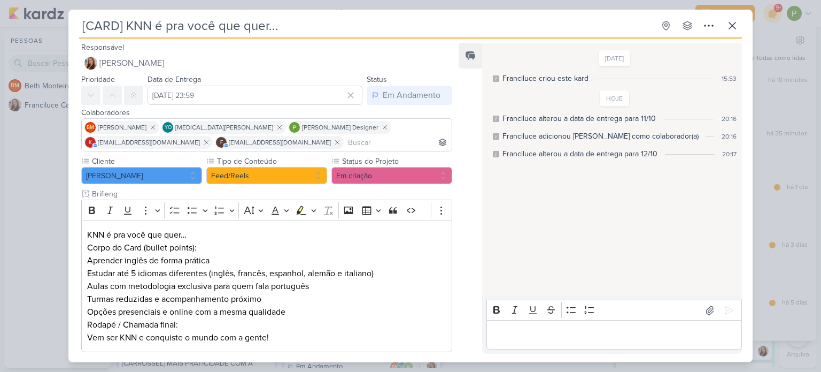  What do you see at coordinates (267, 260) in the screenshot?
I see `p: Aprender inglês de forma prática` at bounding box center [267, 260].